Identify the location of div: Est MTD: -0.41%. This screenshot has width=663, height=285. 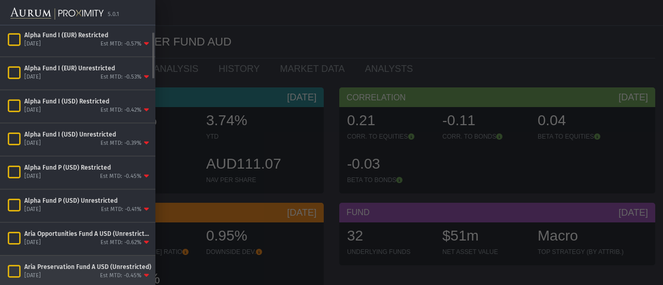
(121, 210).